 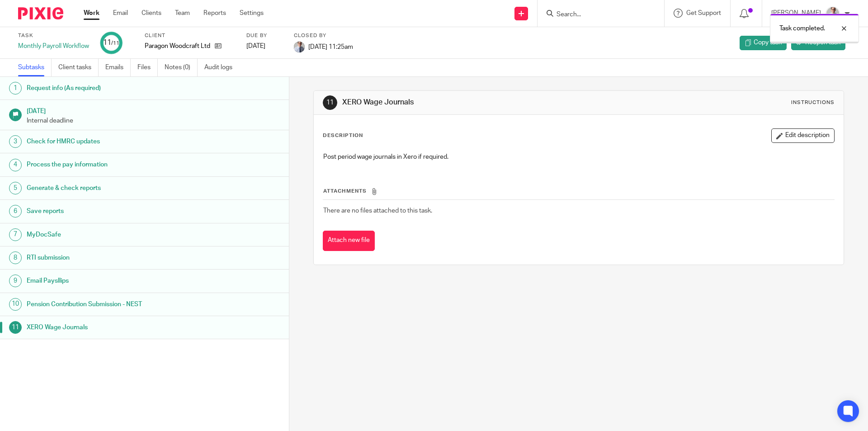 What do you see at coordinates (215, 13) in the screenshot?
I see `a: Reports` at bounding box center [215, 13].